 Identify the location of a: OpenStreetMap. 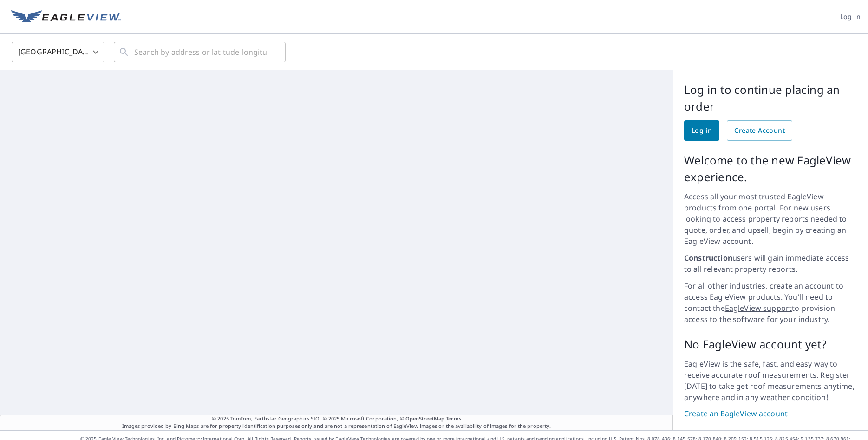
(425, 419).